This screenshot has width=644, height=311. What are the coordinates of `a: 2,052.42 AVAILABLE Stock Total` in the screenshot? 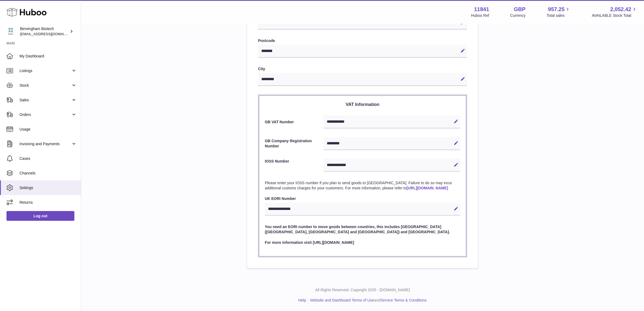 It's located at (614, 12).